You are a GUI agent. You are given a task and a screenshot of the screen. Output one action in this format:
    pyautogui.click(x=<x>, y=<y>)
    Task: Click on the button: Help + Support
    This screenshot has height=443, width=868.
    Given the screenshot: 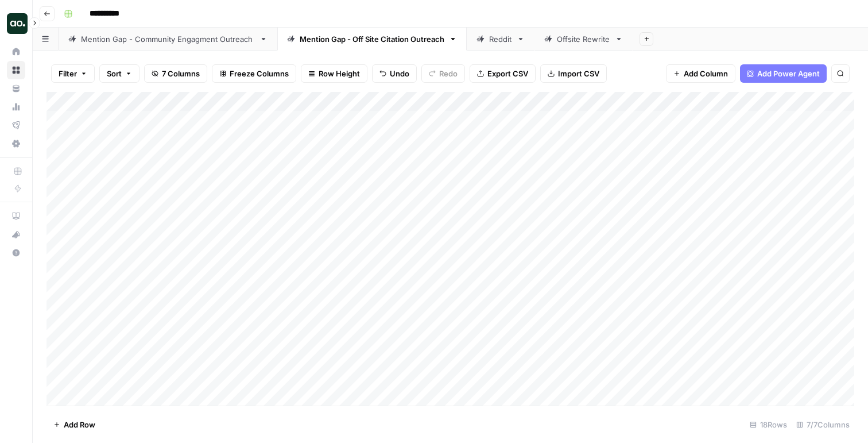 What is the action you would take?
    pyautogui.click(x=16, y=253)
    